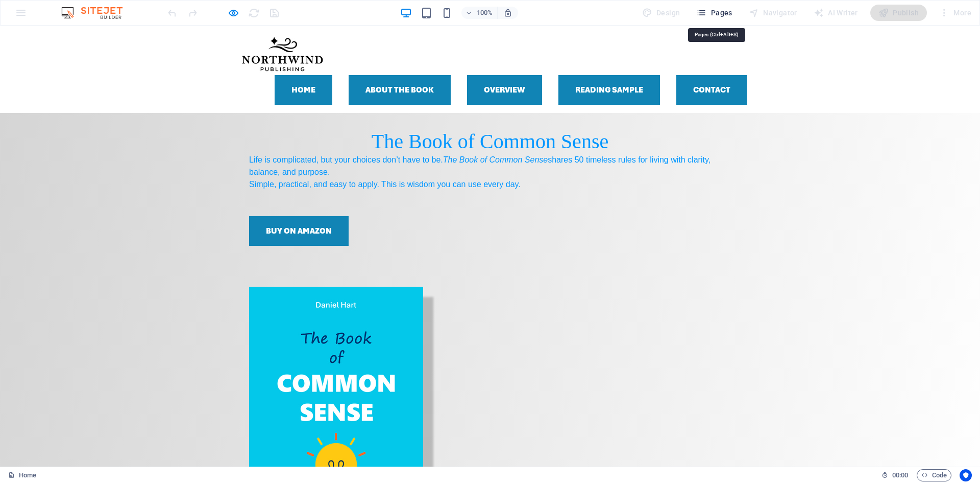  Describe the element at coordinates (485, 13) in the screenshot. I see `h6: 100%` at that location.